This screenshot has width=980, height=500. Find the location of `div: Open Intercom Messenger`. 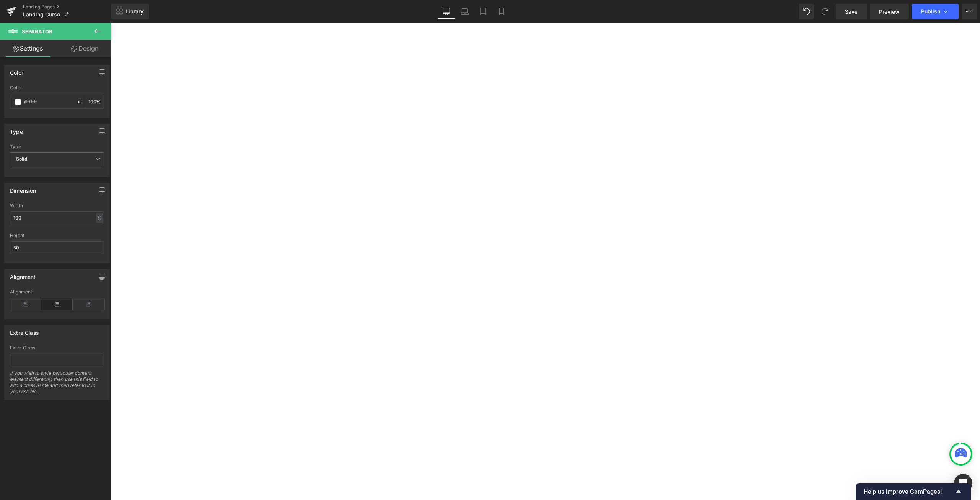

div: Open Intercom Messenger is located at coordinates (964, 483).